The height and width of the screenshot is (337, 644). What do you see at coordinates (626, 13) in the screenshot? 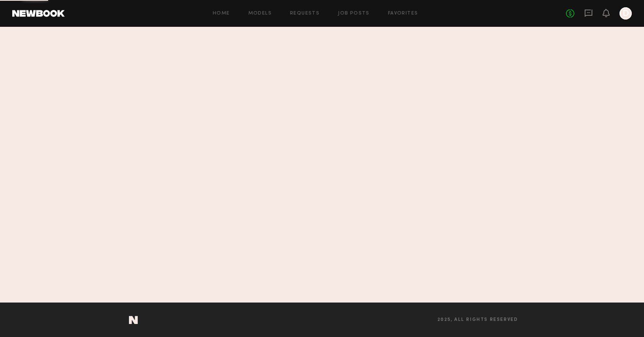
I see `a: D` at bounding box center [626, 13].